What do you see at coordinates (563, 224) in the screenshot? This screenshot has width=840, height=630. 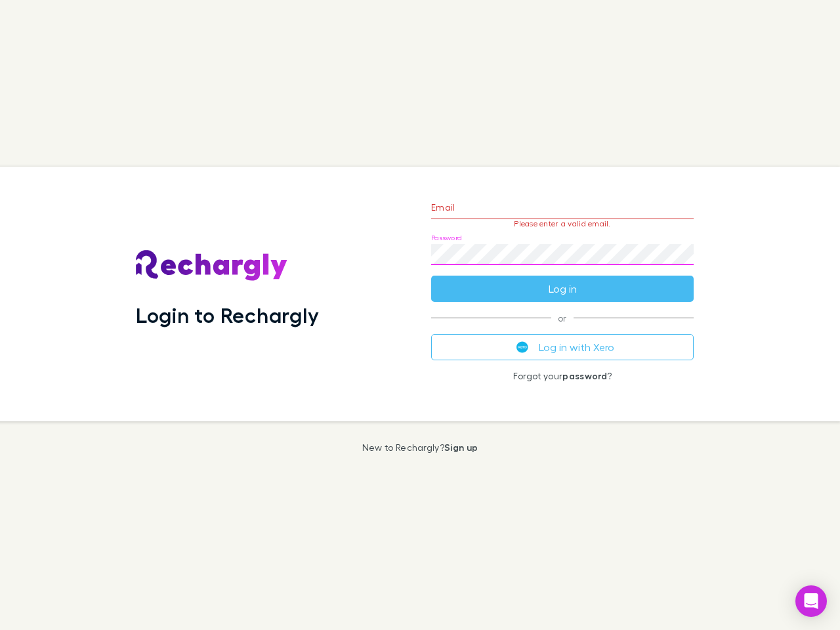 I see `p: Please enter a valid email.` at bounding box center [563, 224].